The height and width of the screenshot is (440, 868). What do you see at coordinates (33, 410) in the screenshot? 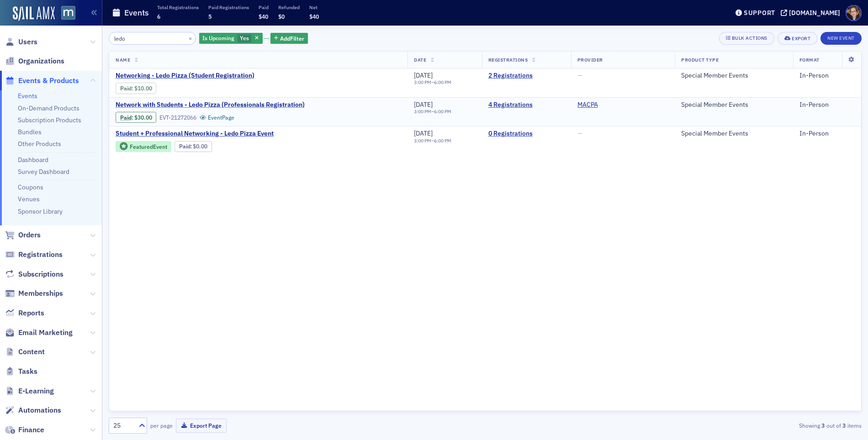
I see `a: Automations` at bounding box center [33, 410].